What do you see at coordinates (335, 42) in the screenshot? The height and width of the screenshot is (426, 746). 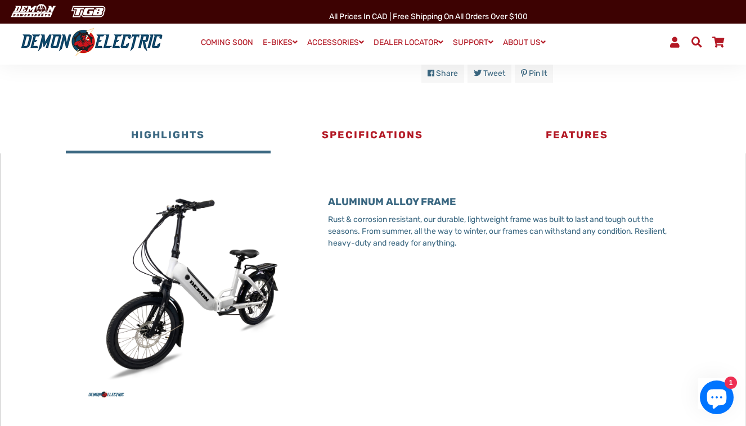 I see `a: ACCESSORIES` at bounding box center [335, 42].